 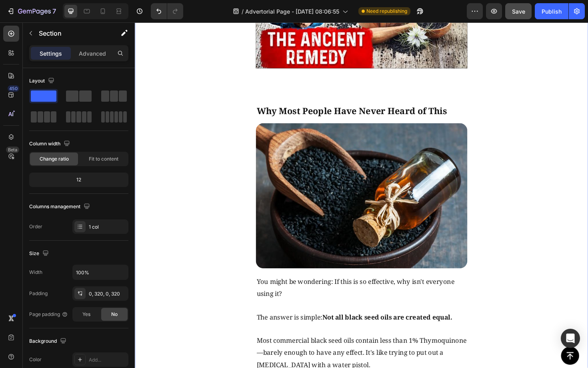 What do you see at coordinates (42, 81) in the screenshot?
I see `div: Layout` at bounding box center [42, 81].